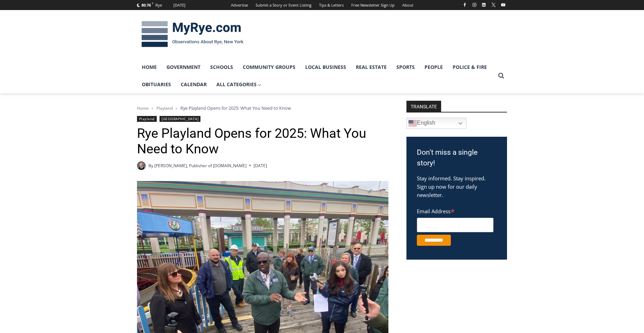  I want to click on a: X, so click(493, 5).